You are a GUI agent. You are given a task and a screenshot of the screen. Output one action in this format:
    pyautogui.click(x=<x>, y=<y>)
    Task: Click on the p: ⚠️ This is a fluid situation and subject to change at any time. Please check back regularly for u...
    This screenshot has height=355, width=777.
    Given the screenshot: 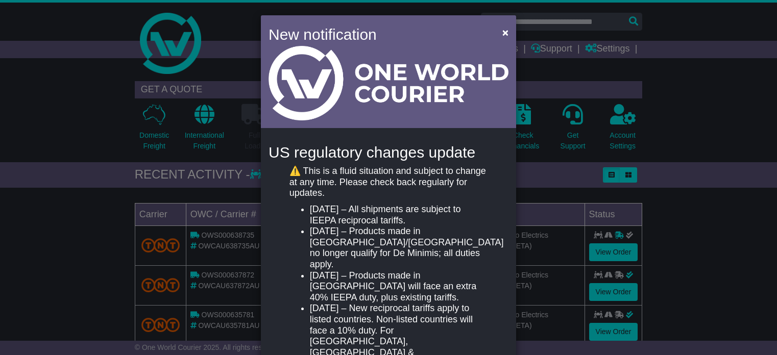 What is the action you would take?
    pyautogui.click(x=389, y=182)
    